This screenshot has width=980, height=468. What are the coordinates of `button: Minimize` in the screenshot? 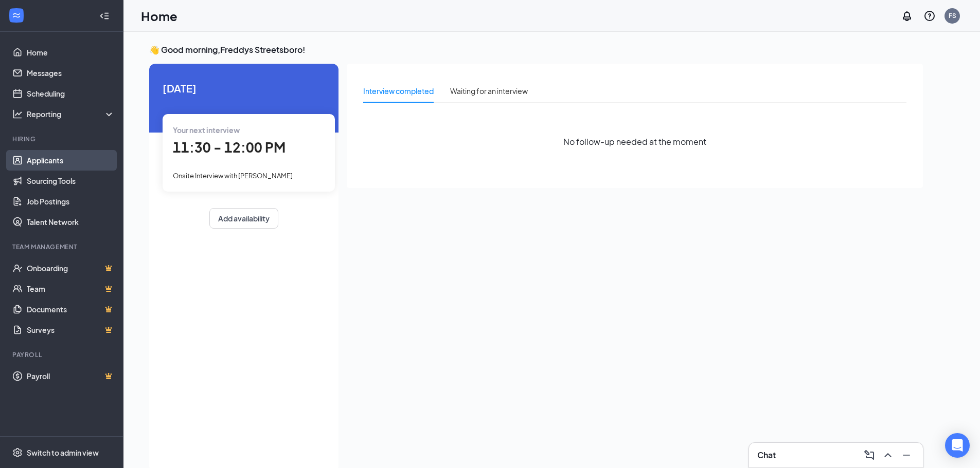 It's located at (906, 456).